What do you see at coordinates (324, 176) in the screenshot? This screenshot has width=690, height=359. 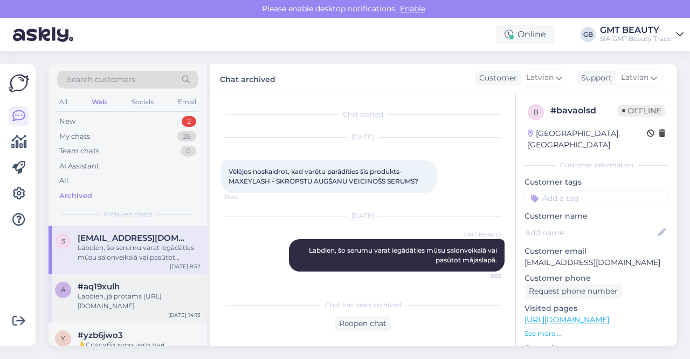 I see `span: Vēlējos noskaidrot, kad varētu parādīties šis produkts- MAXEYLASH - SKROPSTU AUGŠANU VEICINOŠS SE...` at bounding box center [324, 176].